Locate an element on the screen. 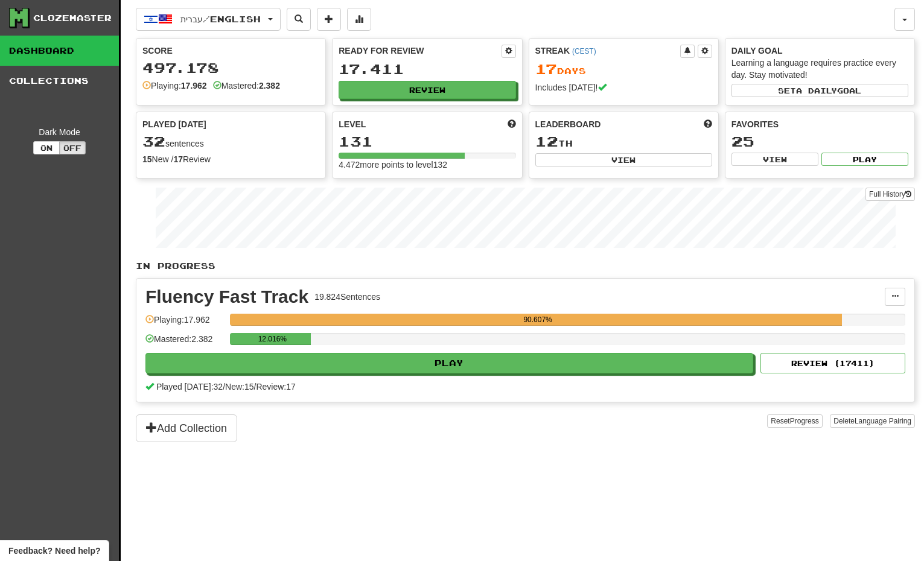 Image resolution: width=924 pixels, height=561 pixels. button: Seta dailygoal is located at coordinates (819, 91).